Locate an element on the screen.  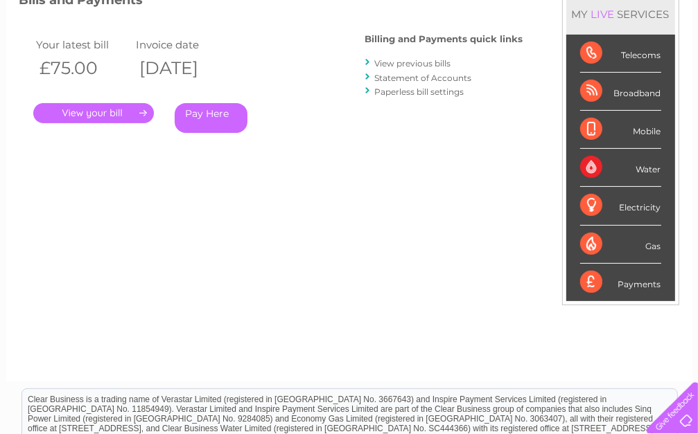
a: Telecoms is located at coordinates (548, 64).